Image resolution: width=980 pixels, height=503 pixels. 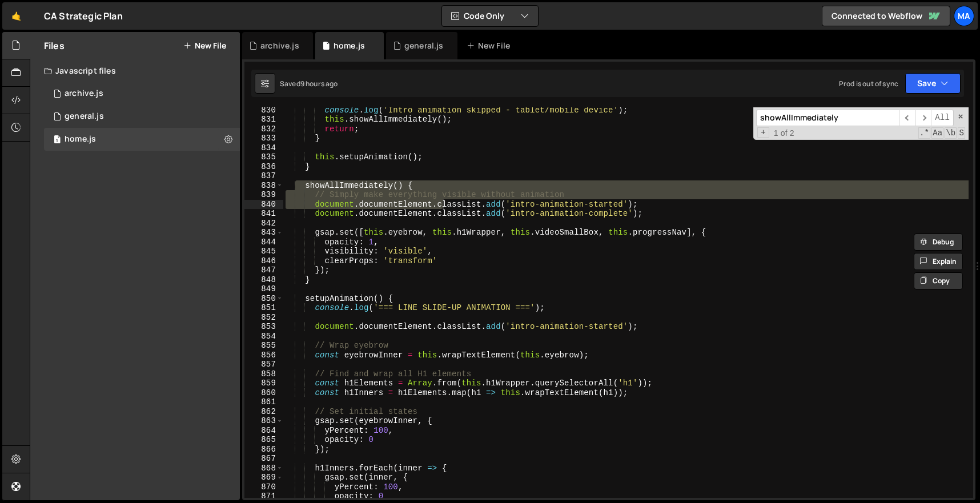 What do you see at coordinates (924, 133) in the screenshot?
I see `span: RegExp Search` at bounding box center [924, 133].